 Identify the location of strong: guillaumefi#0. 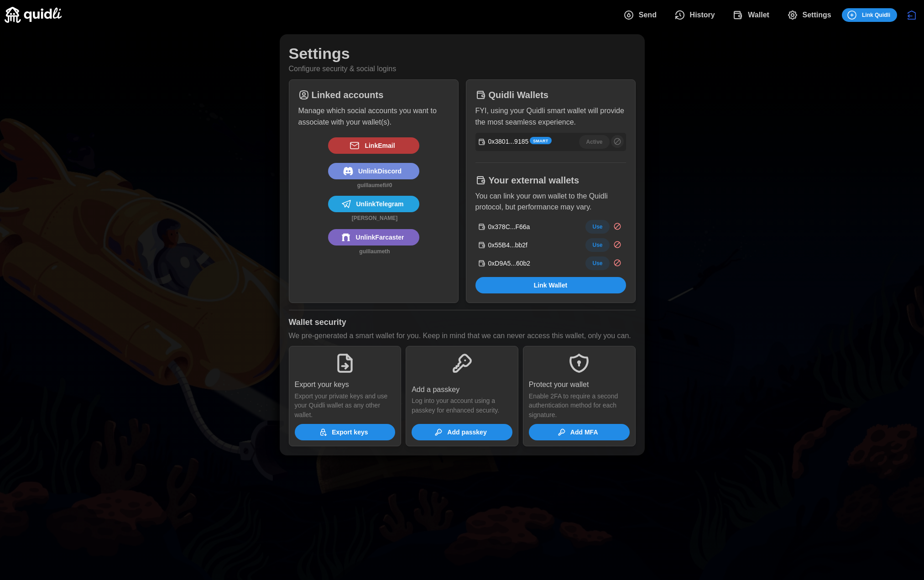
(375, 185).